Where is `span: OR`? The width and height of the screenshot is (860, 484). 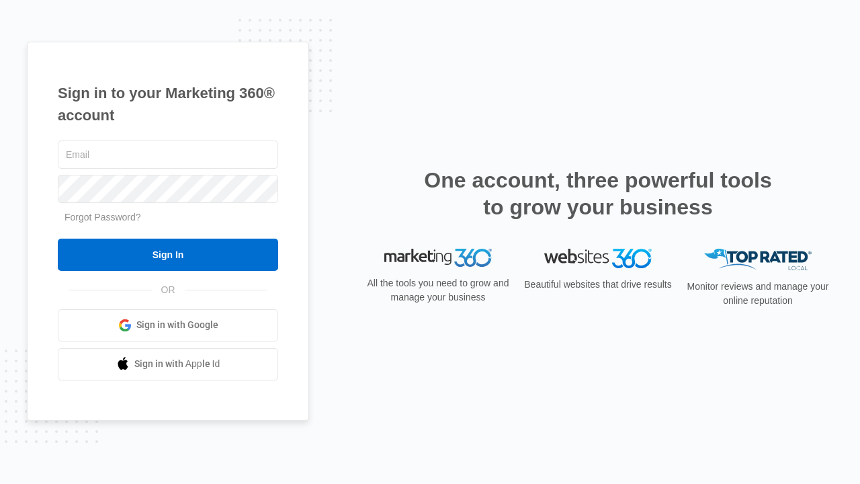
span: OR is located at coordinates (168, 290).